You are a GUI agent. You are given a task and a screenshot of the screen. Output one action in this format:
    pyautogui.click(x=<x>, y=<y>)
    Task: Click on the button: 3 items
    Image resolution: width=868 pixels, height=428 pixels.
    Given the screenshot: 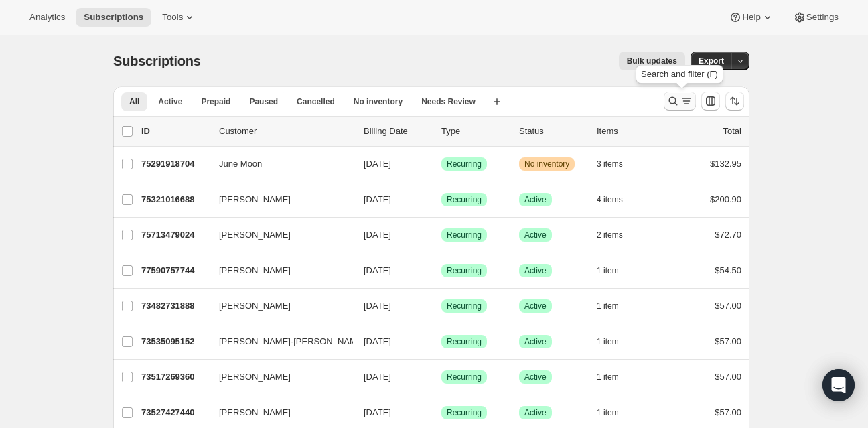 What is the action you would take?
    pyautogui.click(x=616, y=164)
    